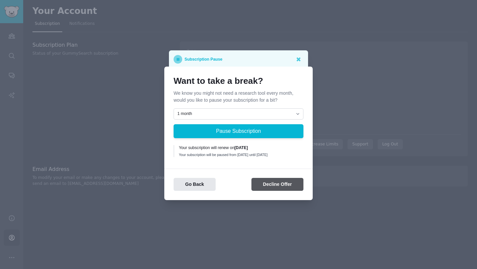 This screenshot has width=477, height=269. What do you see at coordinates (278, 184) in the screenshot?
I see `button: Decline Offer` at bounding box center [278, 184].